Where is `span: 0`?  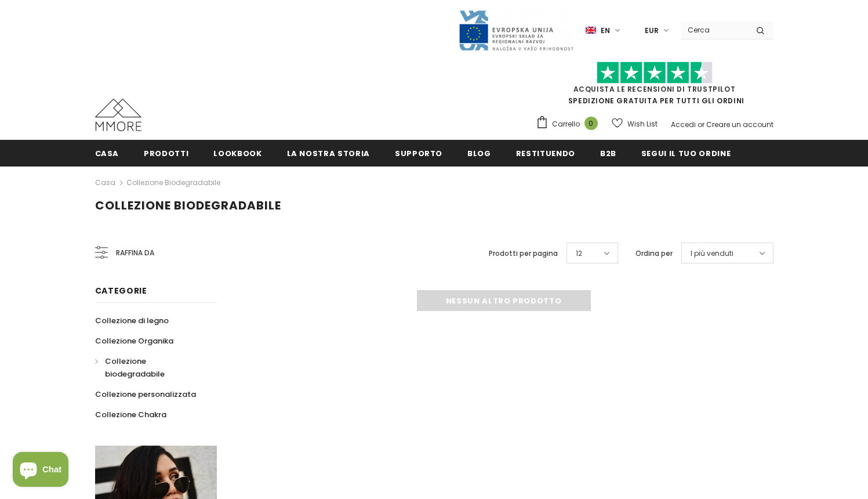 span: 0 is located at coordinates (591, 123).